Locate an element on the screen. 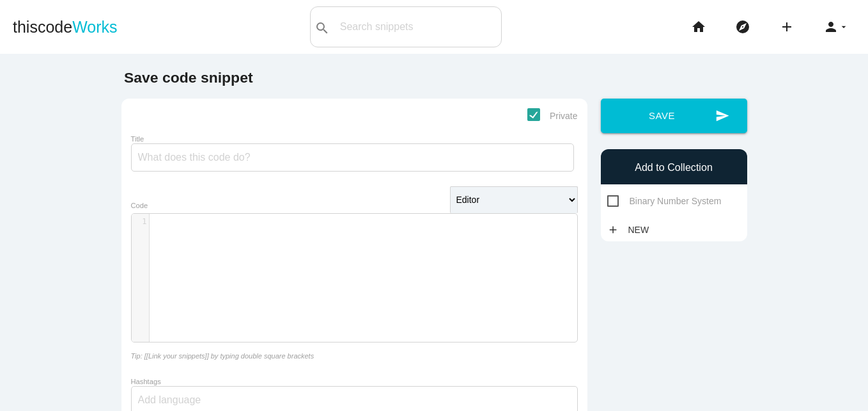 This screenshot has height=411, width=868. i: home is located at coordinates (699, 27).